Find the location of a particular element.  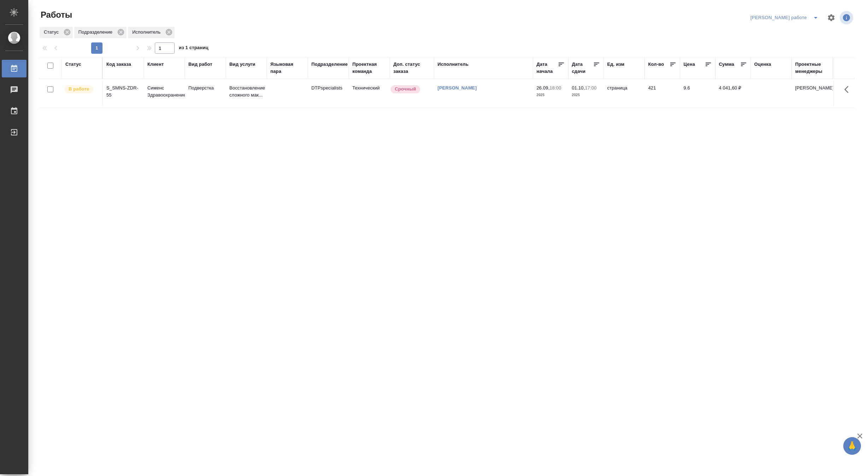

p: 26.09, is located at coordinates (542, 88).